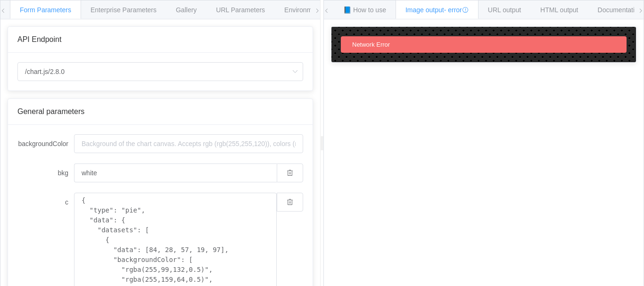  Describe the element at coordinates (46, 202) in the screenshot. I see `label: c` at that location.